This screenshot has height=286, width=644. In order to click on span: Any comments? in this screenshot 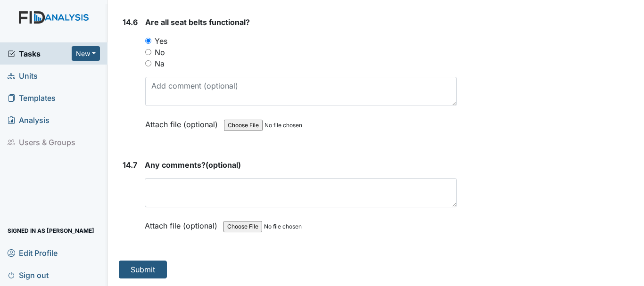, I will do `click(175, 165)`.